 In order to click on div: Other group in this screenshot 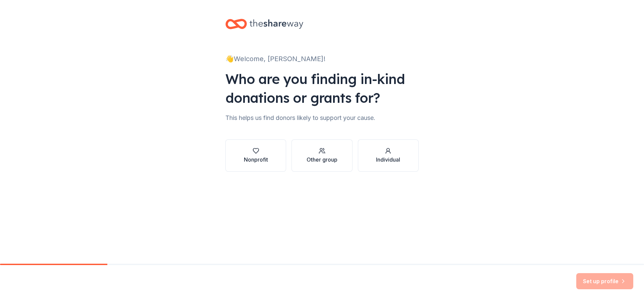, I will do `click(322, 160)`.